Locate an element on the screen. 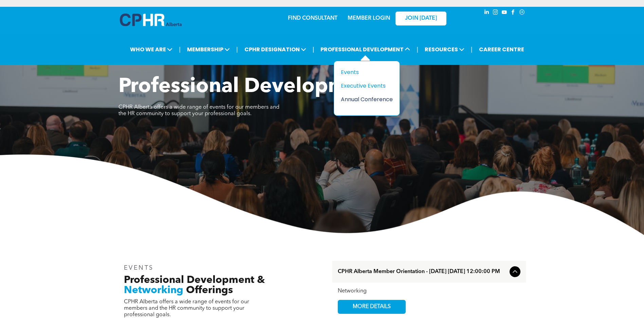  a: instagram is located at coordinates (496, 13).